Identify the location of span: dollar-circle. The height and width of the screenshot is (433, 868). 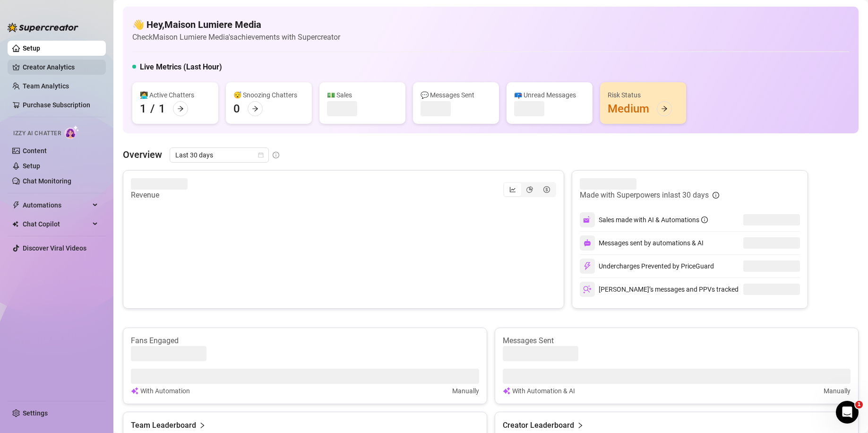
(547, 190).